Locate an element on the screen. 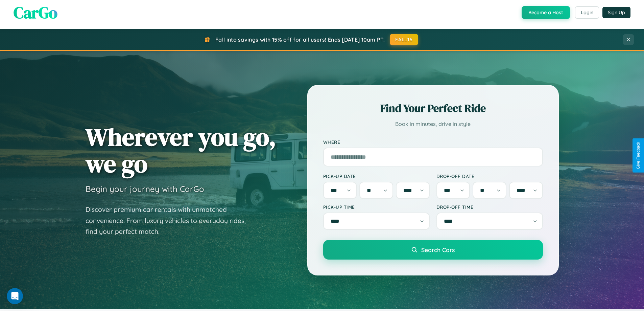 The image size is (644, 311). button: Search Cars is located at coordinates (433, 250).